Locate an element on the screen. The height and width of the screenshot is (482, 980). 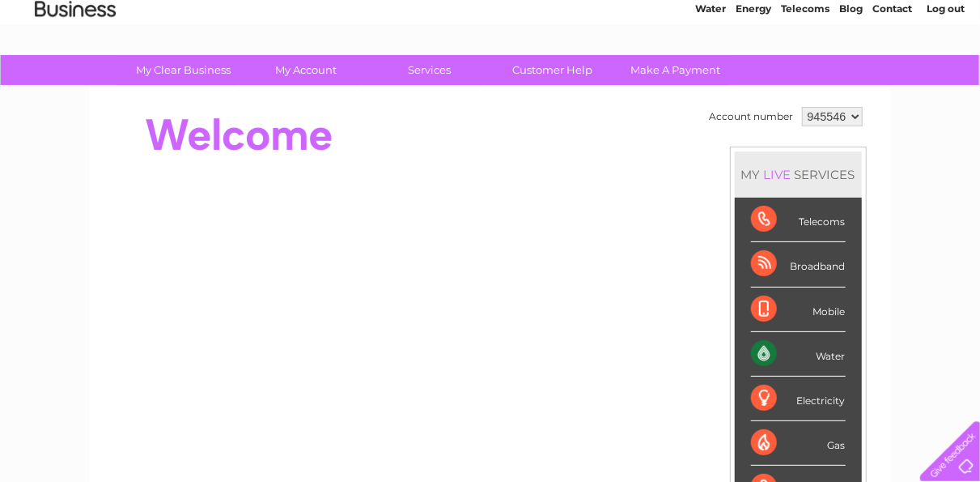
a: Blog is located at coordinates (851, 74).